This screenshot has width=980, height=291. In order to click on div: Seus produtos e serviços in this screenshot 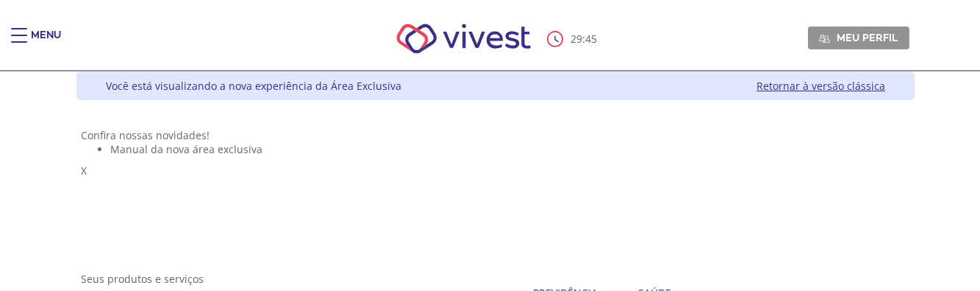, I will do `click(495, 278)`.